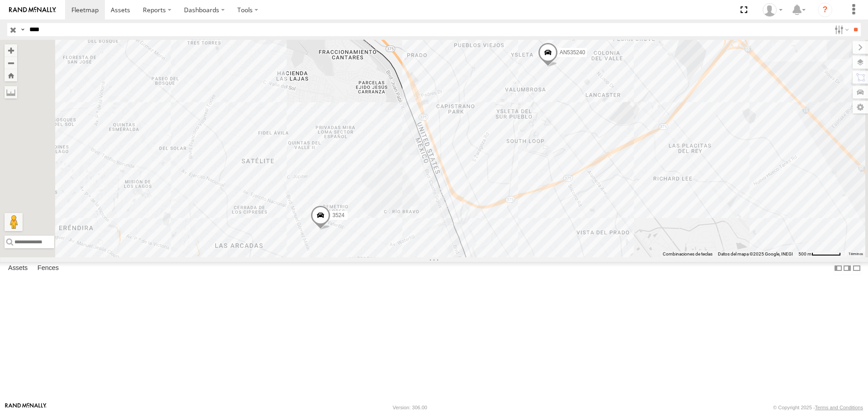  Describe the element at coordinates (11, 92) in the screenshot. I see `label: Measure` at that location.